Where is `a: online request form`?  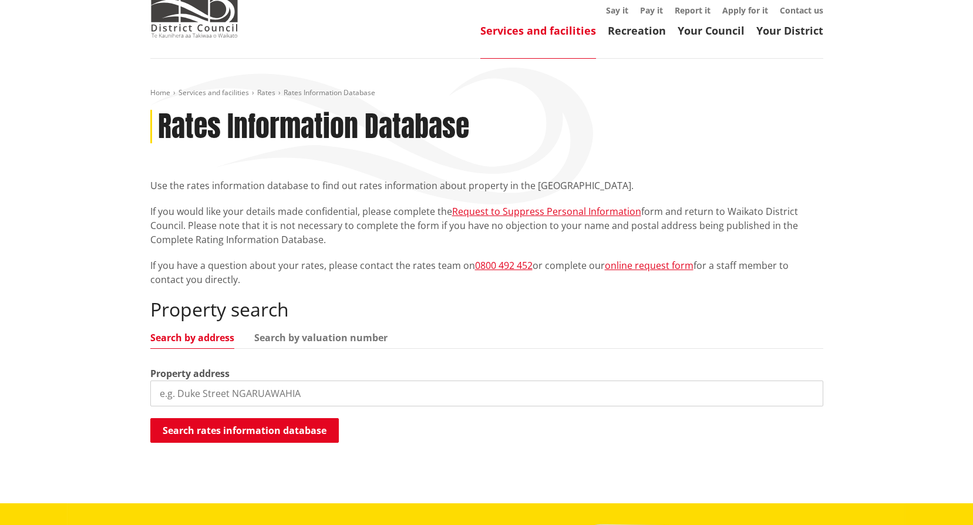 a: online request form is located at coordinates (649, 265).